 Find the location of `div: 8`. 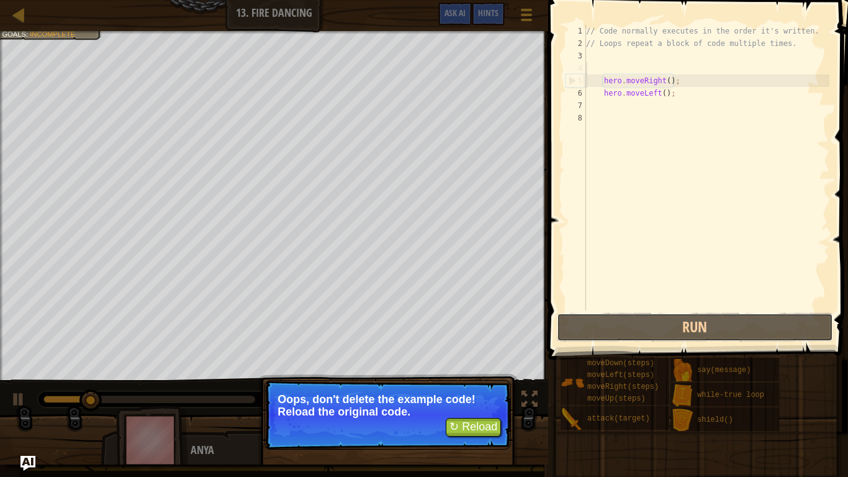

div: 8 is located at coordinates (576, 118).